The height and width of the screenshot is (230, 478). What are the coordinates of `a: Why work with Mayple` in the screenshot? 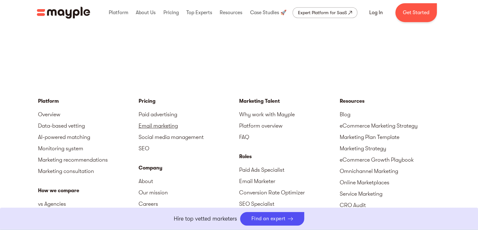 It's located at (290, 114).